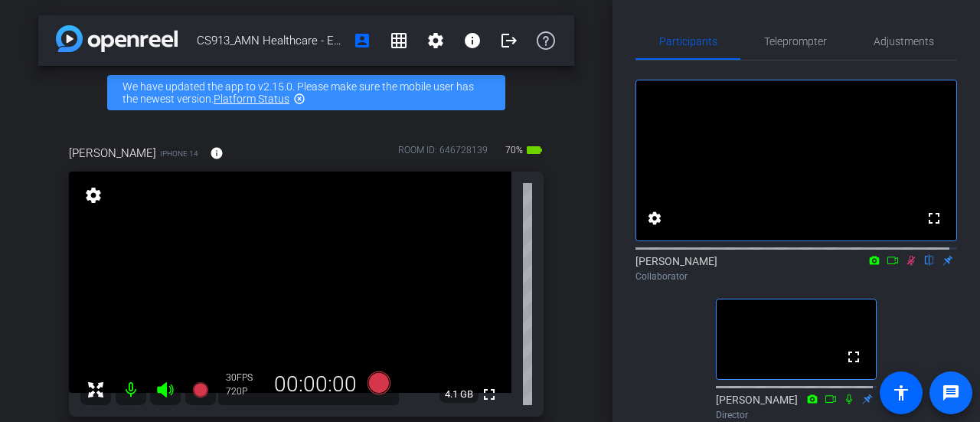  I want to click on span: 4.1 GB, so click(458, 394).